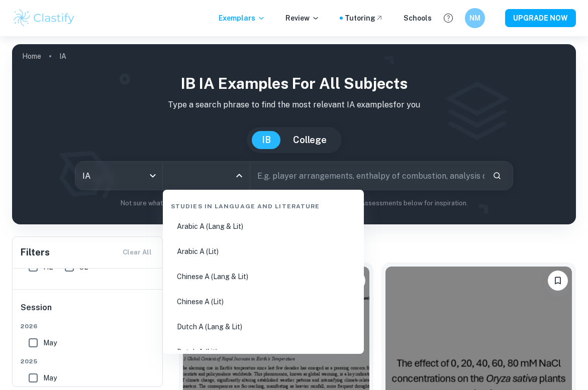 This screenshot has width=588, height=390. What do you see at coordinates (294, 83) in the screenshot?
I see `h1: IB IA examples for all subjects` at bounding box center [294, 83].